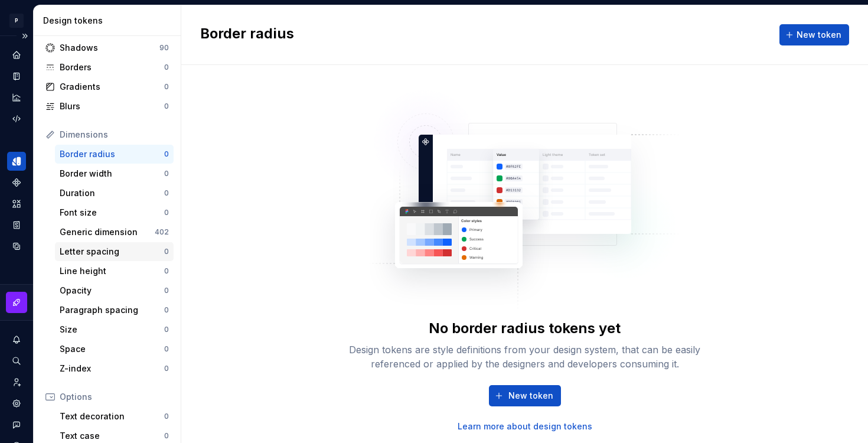 This screenshot has height=443, width=868. I want to click on div: Search ⌘K, so click(16, 361).